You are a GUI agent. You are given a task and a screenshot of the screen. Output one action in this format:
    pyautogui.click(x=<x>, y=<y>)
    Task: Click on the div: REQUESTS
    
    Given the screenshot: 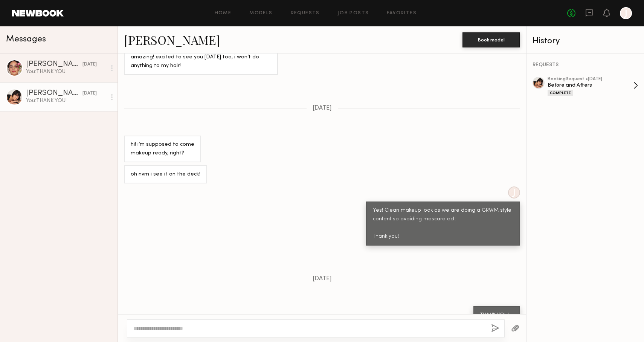 What is the action you would take?
    pyautogui.click(x=585, y=65)
    